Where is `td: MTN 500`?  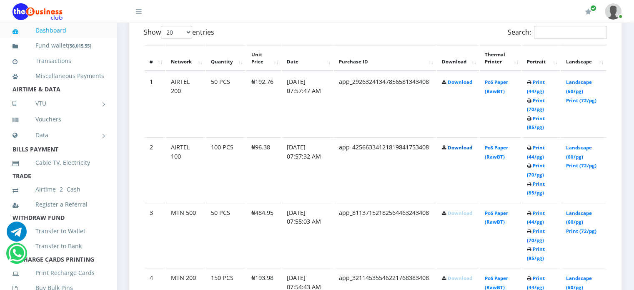 td: MTN 500 is located at coordinates (185, 235).